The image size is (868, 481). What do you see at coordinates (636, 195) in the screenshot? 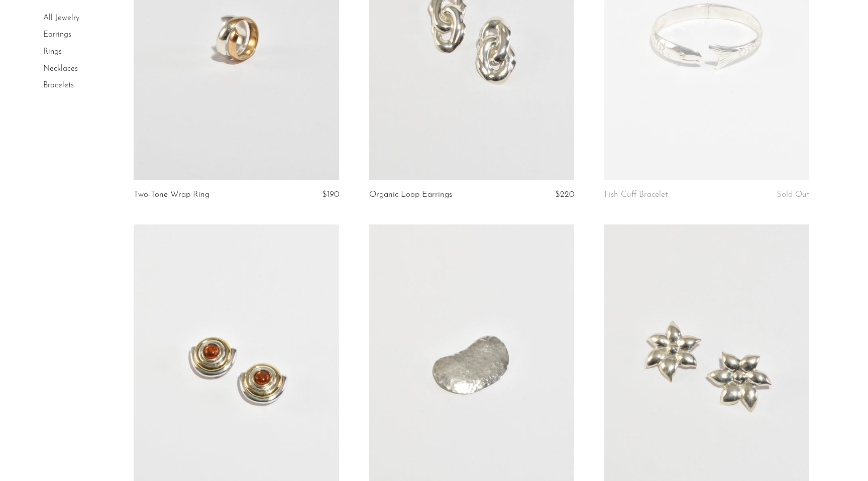
I see `a: Fish Cuff Bracelet` at bounding box center [636, 195].